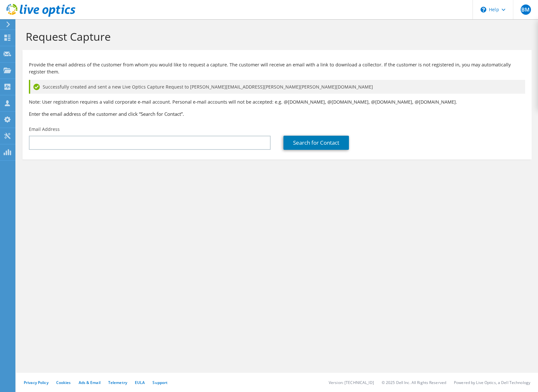 The height and width of the screenshot is (392, 538). What do you see at coordinates (413, 382) in the screenshot?
I see `li: © 2025 Dell Inc. All Rights Reserved` at bounding box center [413, 382].